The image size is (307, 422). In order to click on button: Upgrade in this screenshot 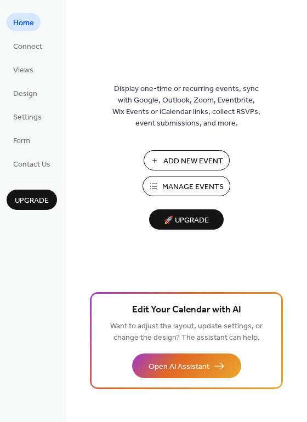, I will do `click(32, 200)`.